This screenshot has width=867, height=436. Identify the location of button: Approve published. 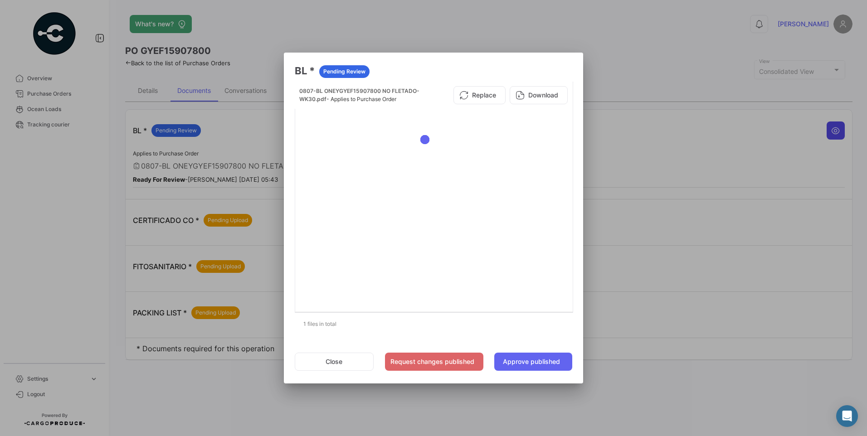
(533, 362).